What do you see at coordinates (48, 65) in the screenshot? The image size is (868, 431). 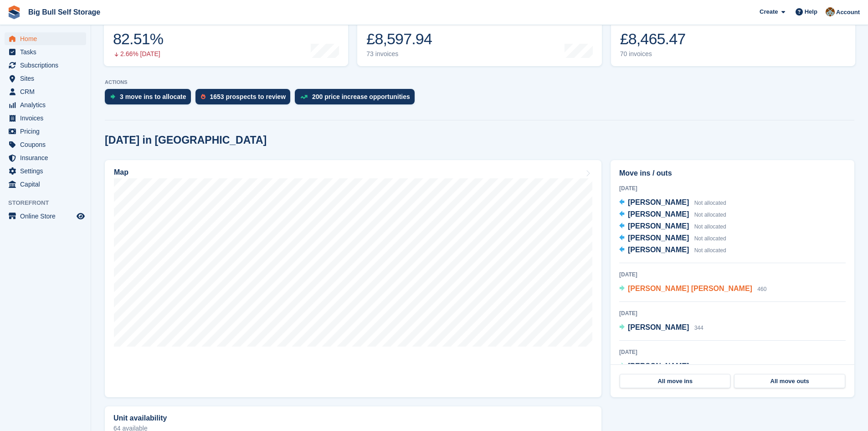 I see `span: Subscriptions` at bounding box center [48, 65].